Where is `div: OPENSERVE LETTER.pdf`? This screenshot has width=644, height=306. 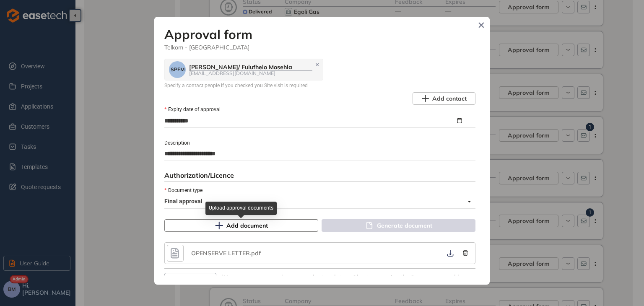
div: OPENSERVE LETTER.pdf is located at coordinates (233, 253).